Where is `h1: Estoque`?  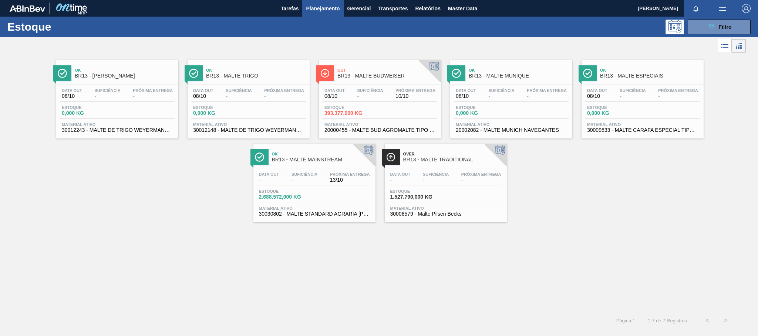
h1: Estoque is located at coordinates (63, 27).